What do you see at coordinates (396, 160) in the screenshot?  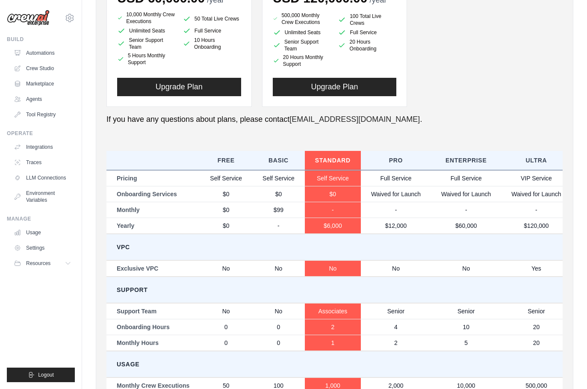 I see `th: Pro` at bounding box center [396, 160].